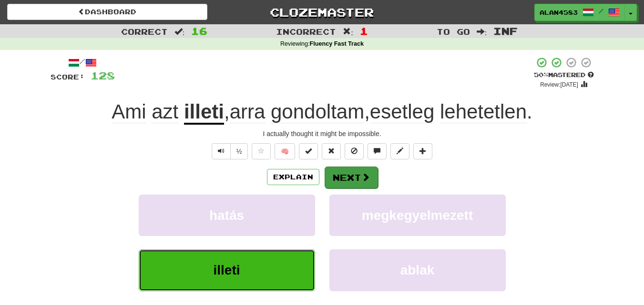 This screenshot has height=305, width=644. Describe the element at coordinates (541, 75) in the screenshot. I see `span: 50 %` at that location.